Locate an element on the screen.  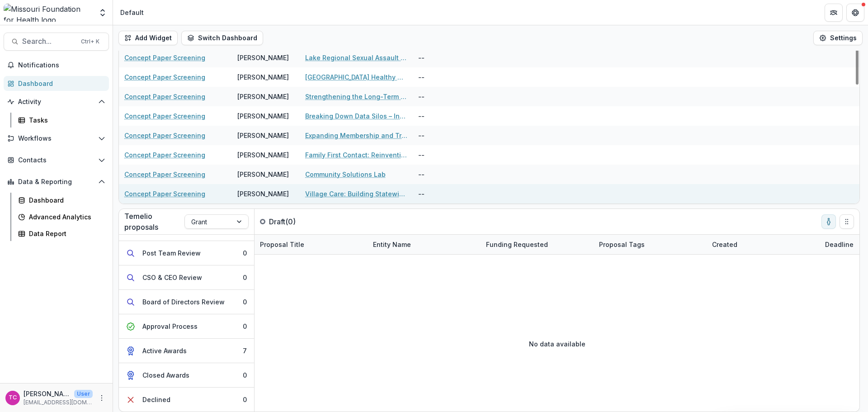
button: Partners is located at coordinates (833, 13).